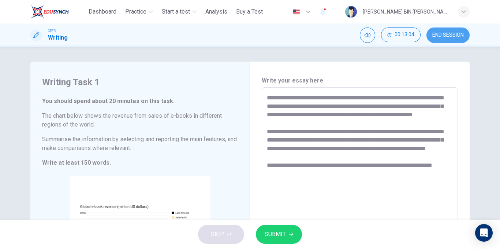  What do you see at coordinates (249, 12) in the screenshot?
I see `button: Buy a Test` at bounding box center [249, 12].